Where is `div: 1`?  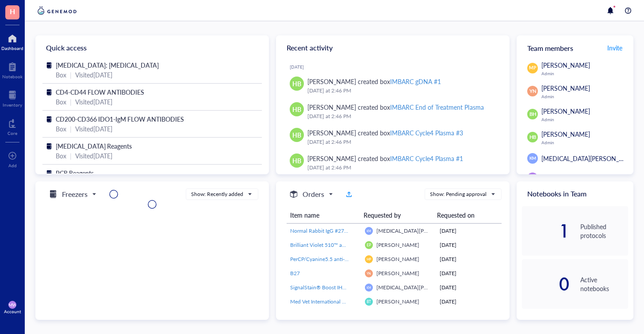 div: 1 is located at coordinates (546, 231).